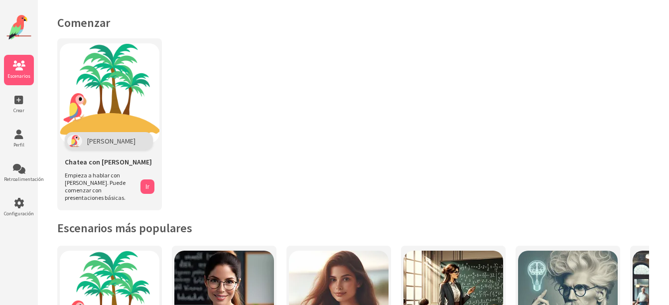  What do you see at coordinates (110, 93) in the screenshot?
I see `img: Chatea con Polly` at bounding box center [110, 93].